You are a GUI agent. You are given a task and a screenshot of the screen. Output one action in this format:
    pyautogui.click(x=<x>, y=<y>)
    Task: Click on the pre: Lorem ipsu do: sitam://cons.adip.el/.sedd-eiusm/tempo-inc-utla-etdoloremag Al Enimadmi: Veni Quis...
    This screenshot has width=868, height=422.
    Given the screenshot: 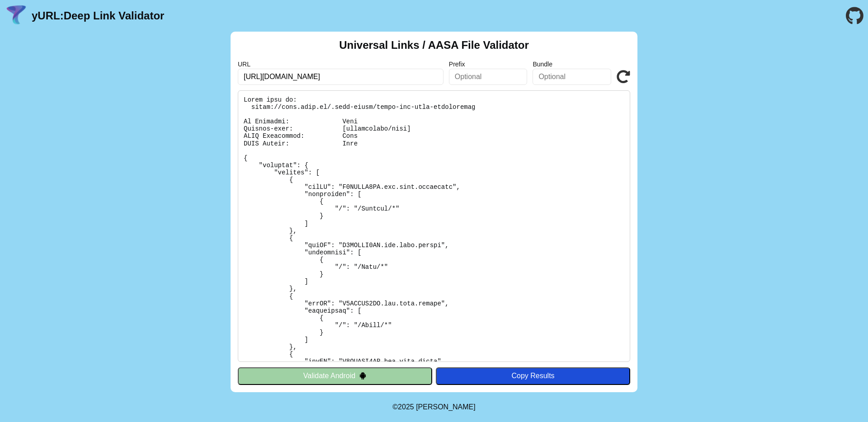 What is the action you would take?
    pyautogui.click(x=434, y=226)
    